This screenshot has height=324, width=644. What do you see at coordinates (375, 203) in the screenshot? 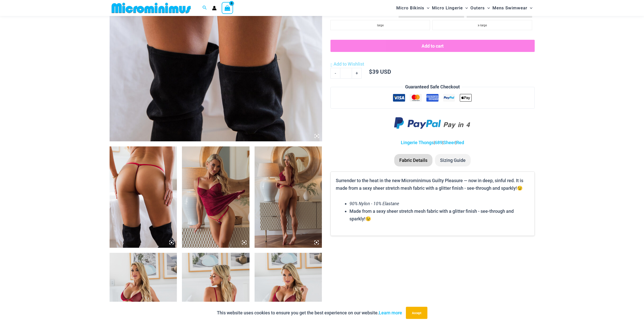
I see `em: 90% Nylon - 10% Elastane` at bounding box center [375, 203].